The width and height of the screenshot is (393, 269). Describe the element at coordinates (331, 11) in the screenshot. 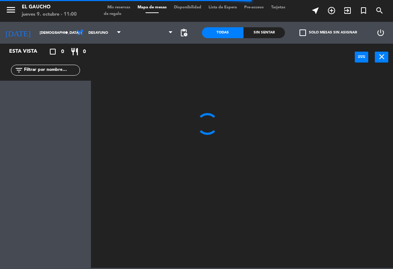

I see `i: add_circle_outline` at that location.